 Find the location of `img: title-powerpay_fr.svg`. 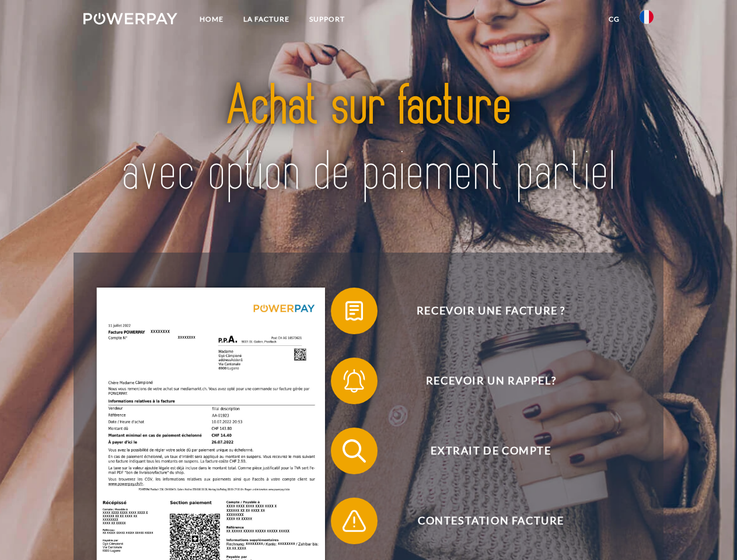

img: title-powerpay_fr.svg is located at coordinates (368, 140).